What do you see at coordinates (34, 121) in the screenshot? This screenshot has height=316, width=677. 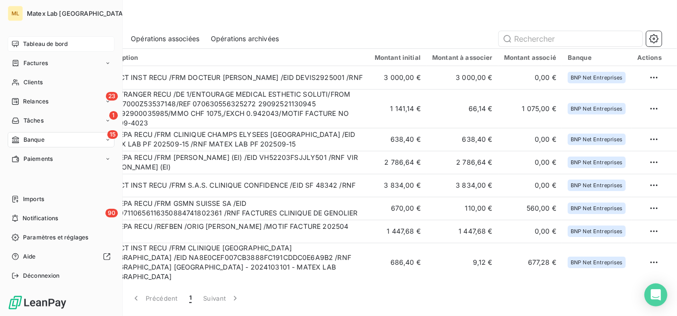 I see `span: Tâches` at bounding box center [34, 121].